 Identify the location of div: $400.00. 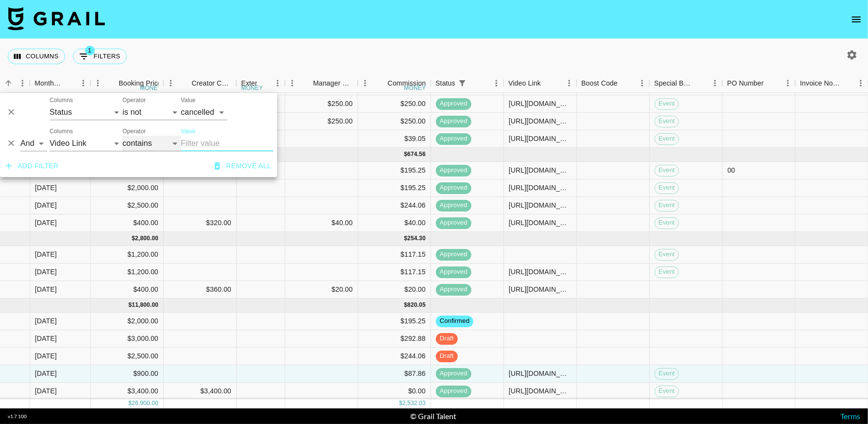
(128, 290).